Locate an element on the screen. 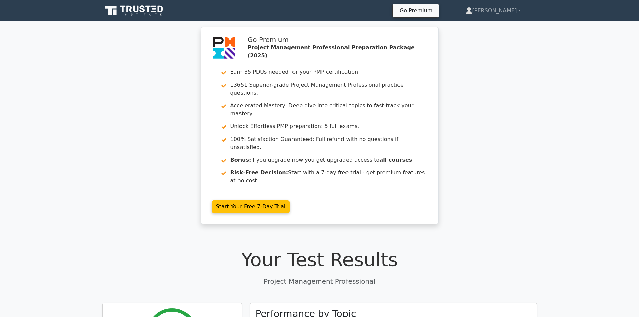  h1: Your Test Results is located at coordinates (320, 259).